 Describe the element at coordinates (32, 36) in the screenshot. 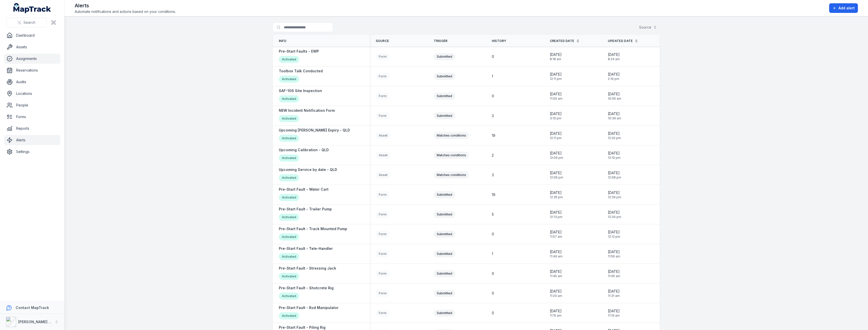

I see `a: Dashboard` at that location.